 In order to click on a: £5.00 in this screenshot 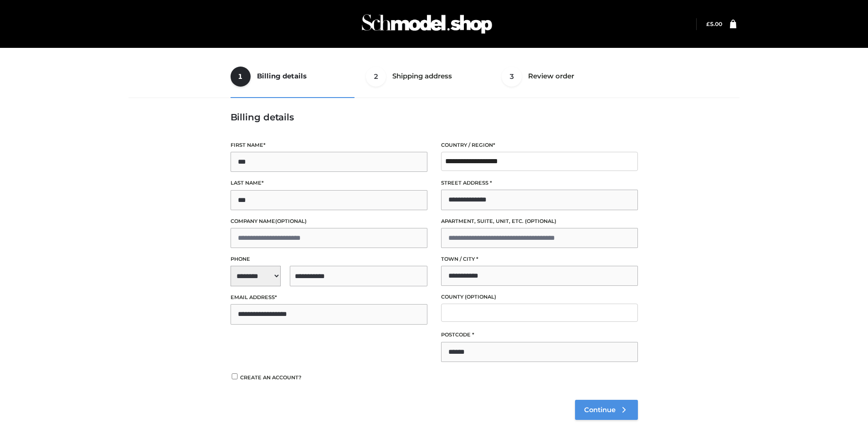, I will do `click(714, 23)`.